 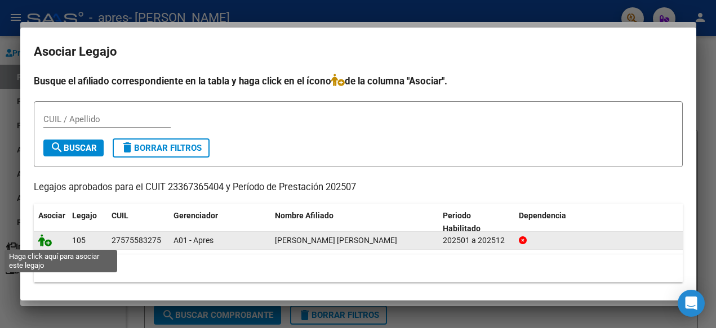 What do you see at coordinates (84, 216) in the screenshot?
I see `span: Legajo` at bounding box center [84, 216].